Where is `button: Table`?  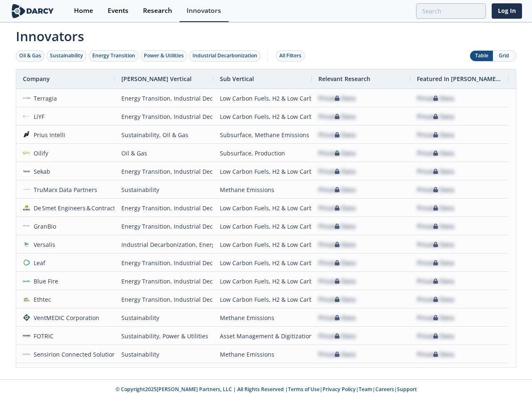
button: Table is located at coordinates (482, 56).